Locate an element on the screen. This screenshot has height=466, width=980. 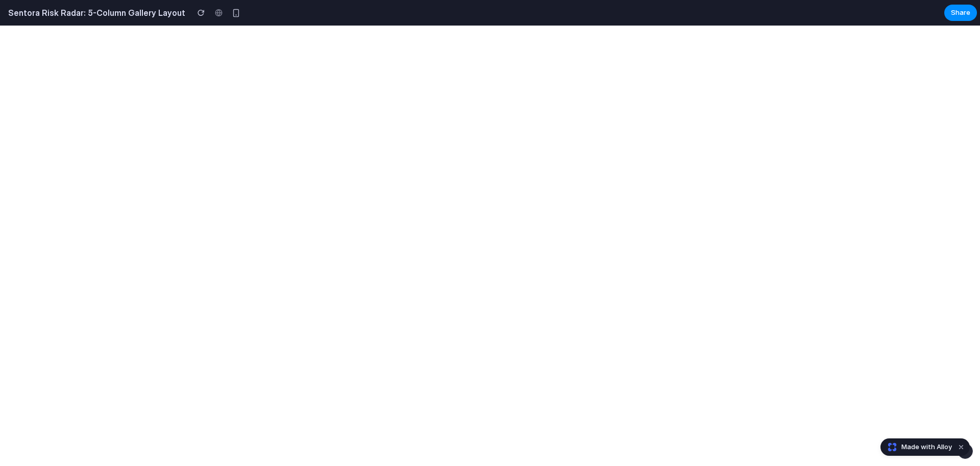
span: Made with Alloy is located at coordinates (926, 447).